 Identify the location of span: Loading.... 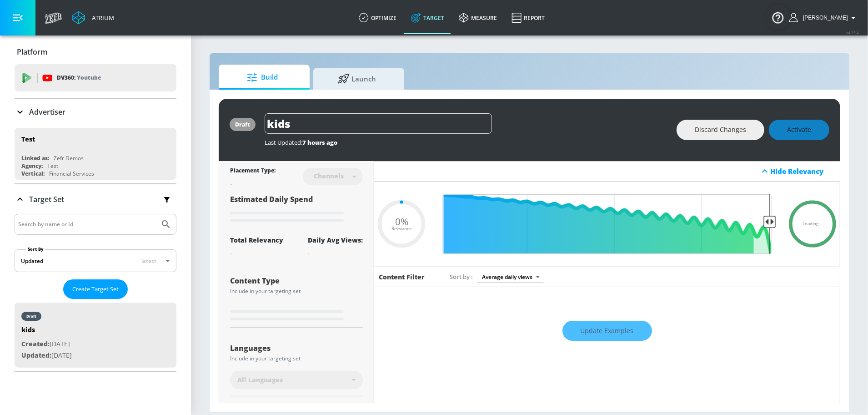
(813, 224).